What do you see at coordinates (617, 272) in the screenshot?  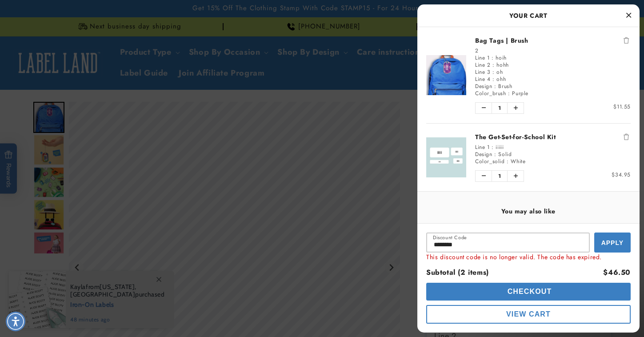 I see `div: $46.50` at bounding box center [617, 272].